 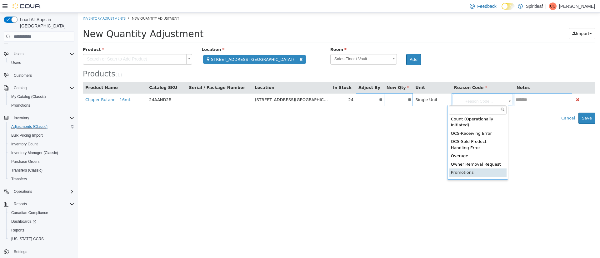 I want to click on div: Owner Removal Request, so click(x=399, y=152).